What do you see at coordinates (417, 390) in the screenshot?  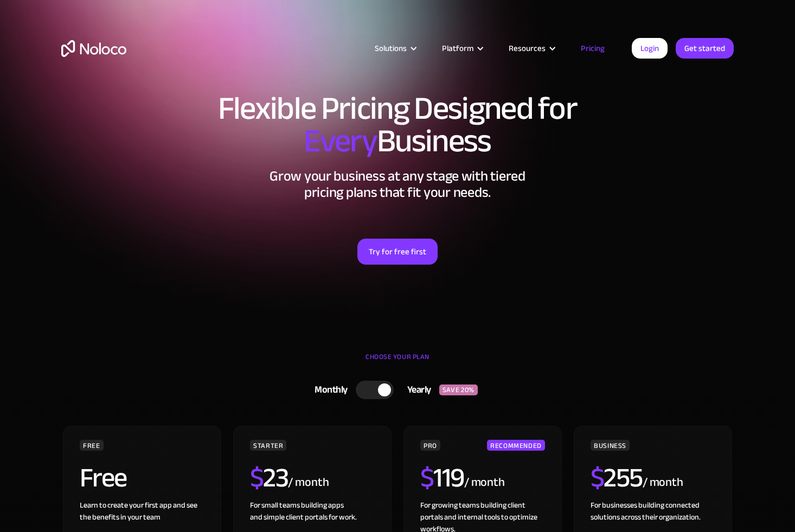 I see `div: Yearly` at bounding box center [417, 390].